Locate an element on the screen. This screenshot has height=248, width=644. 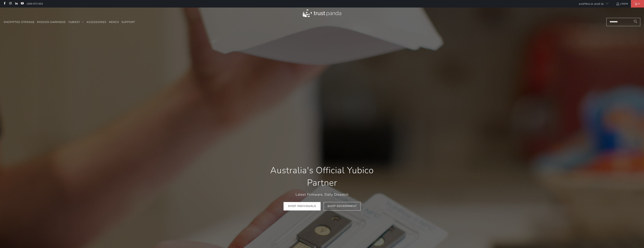
a: Shop Individuals is located at coordinates (302, 206).